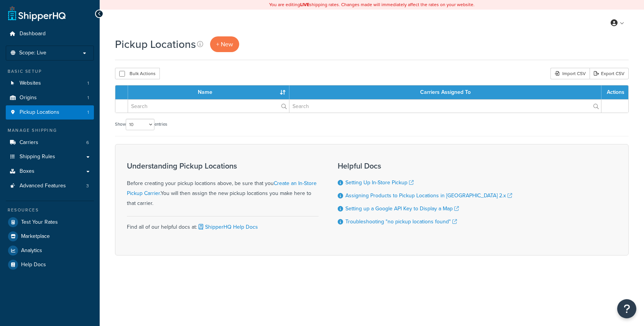 This screenshot has width=644, height=326. What do you see at coordinates (570, 74) in the screenshot?
I see `div: Import CSV` at bounding box center [570, 74].